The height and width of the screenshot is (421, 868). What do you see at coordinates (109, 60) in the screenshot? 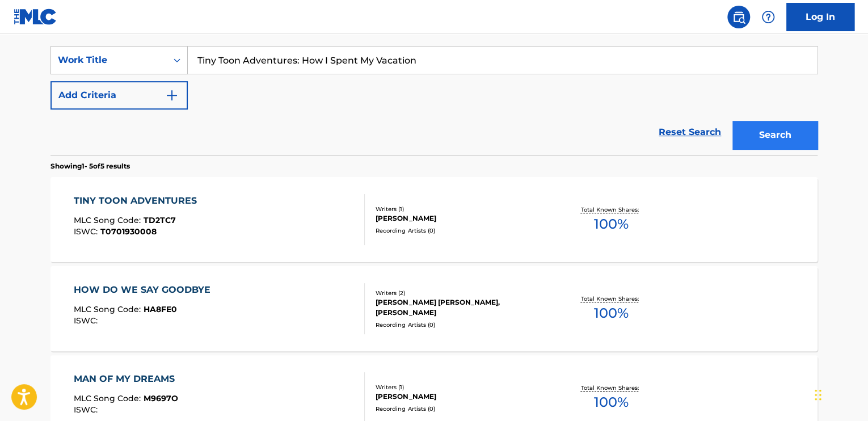
I see `div: Work Title` at bounding box center [109, 60].